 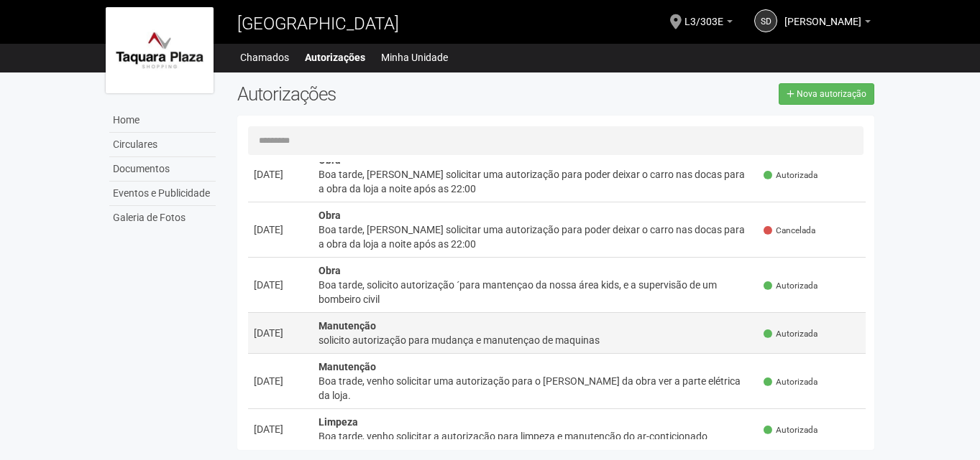 What do you see at coordinates (535, 292) in the screenshot?
I see `div: Boa tarde, solicito autorização ´para mantençao da nossa área kids, e a supervisão de um bombeiro...` at bounding box center [535, 292].